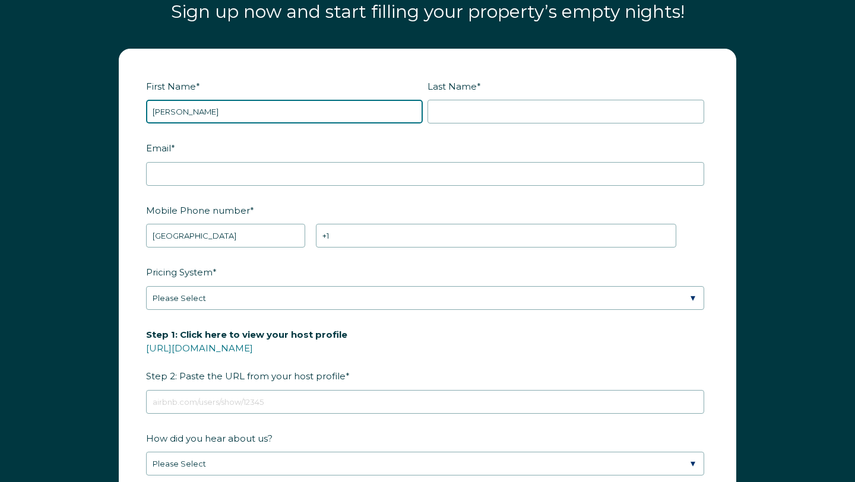 This screenshot has width=855, height=482. I want to click on span: Last Name, so click(452, 86).